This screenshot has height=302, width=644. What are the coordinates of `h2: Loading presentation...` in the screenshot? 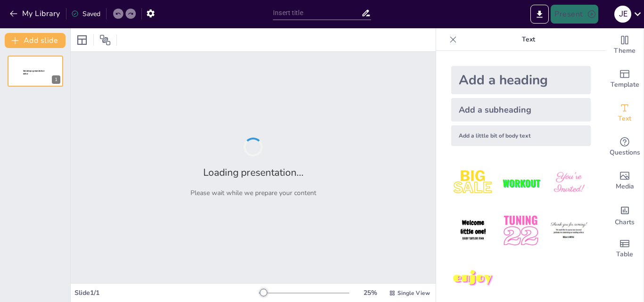 It's located at (253, 172).